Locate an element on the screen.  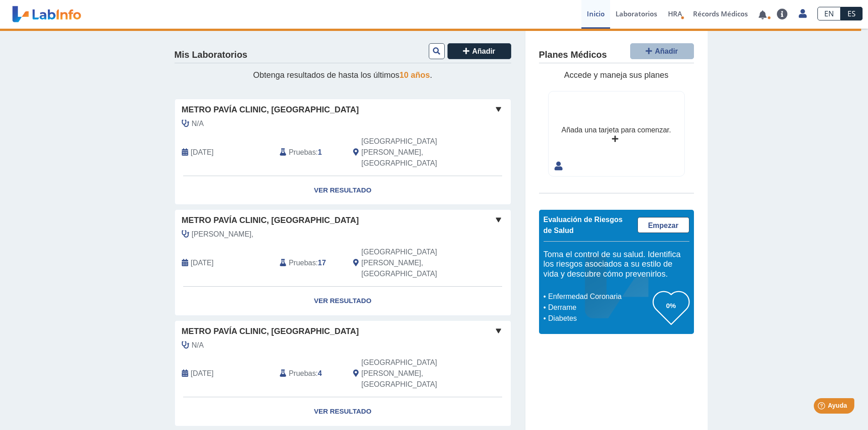
li: Enfermedad Coronaria is located at coordinates (599, 297).